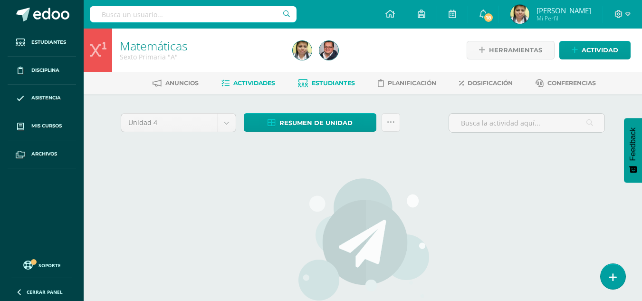 The image size is (642, 301). I want to click on a: Actividad, so click(595, 50).